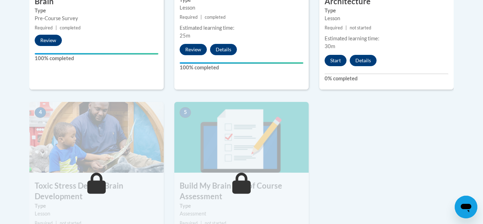 The width and height of the screenshot is (483, 224). Describe the element at coordinates (40, 112) in the screenshot. I see `span: 4` at that location.